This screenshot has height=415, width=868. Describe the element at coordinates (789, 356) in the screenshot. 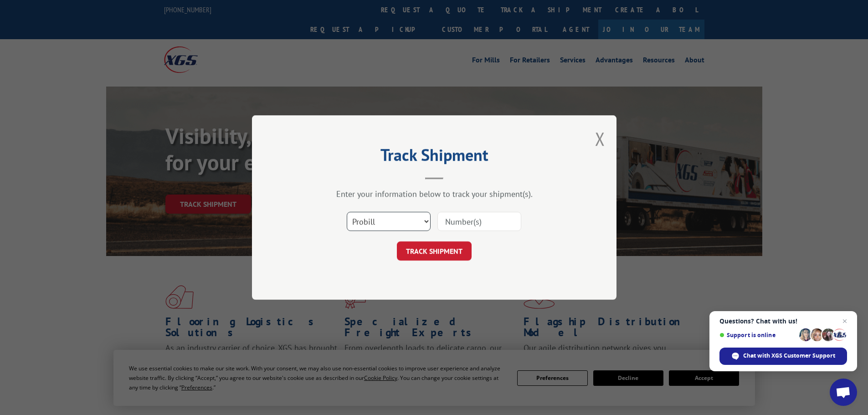

I see `span: Chat with XGS Customer Support` at that location.